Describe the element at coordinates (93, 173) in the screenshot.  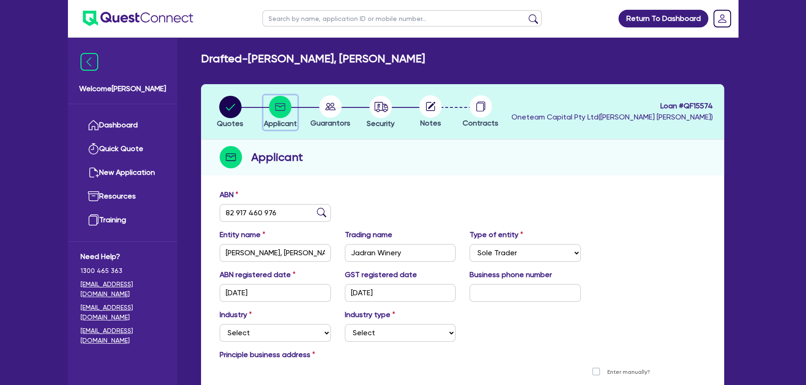
I see `img: new-application` at that location.